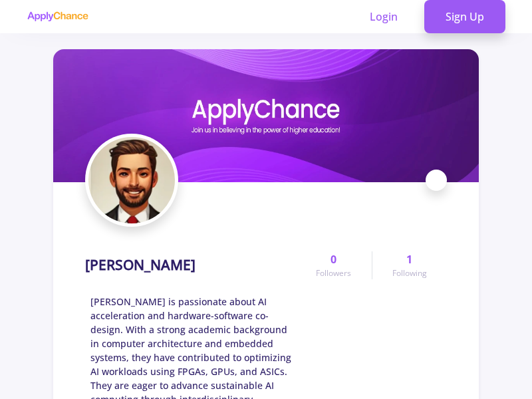  What do you see at coordinates (333, 273) in the screenshot?
I see `span: Followers` at bounding box center [333, 273].